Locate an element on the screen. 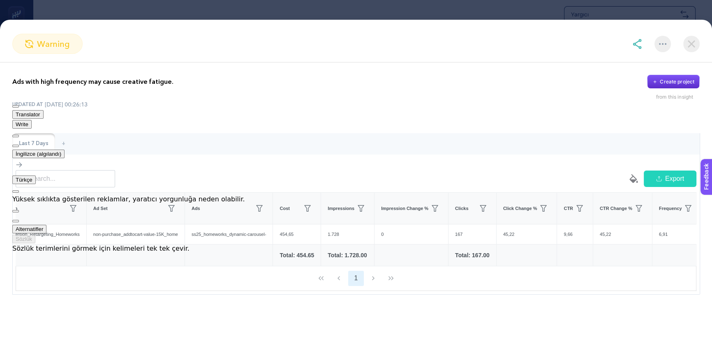 The width and height of the screenshot is (712, 353). div: Total: 167.00 is located at coordinates (472, 255).